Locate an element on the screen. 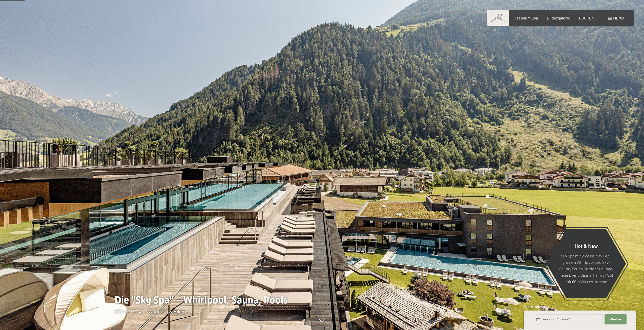 The height and width of the screenshot is (330, 644). span: Schnellanfrage is located at coordinates (535, 307).